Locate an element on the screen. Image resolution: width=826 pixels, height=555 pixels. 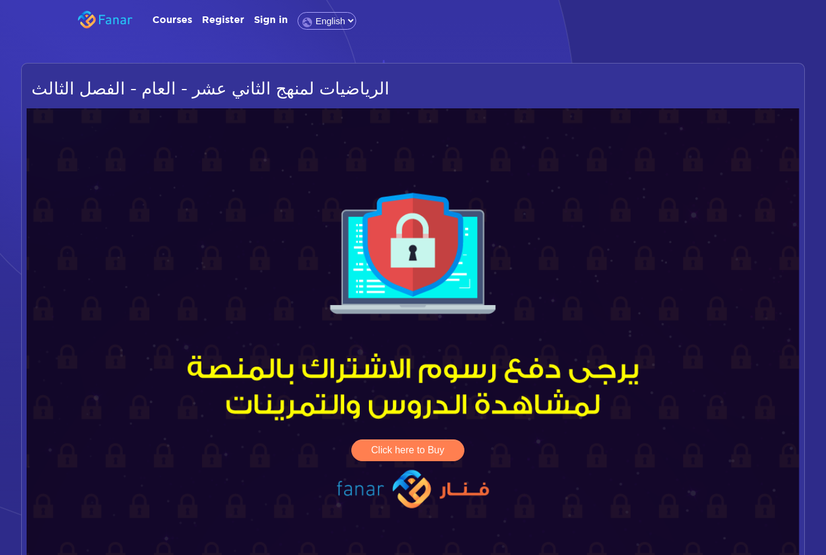
h2: الرياضيات لمنهج الثاني عشر - العام - الفصل الثالث is located at coordinates (413, 88).